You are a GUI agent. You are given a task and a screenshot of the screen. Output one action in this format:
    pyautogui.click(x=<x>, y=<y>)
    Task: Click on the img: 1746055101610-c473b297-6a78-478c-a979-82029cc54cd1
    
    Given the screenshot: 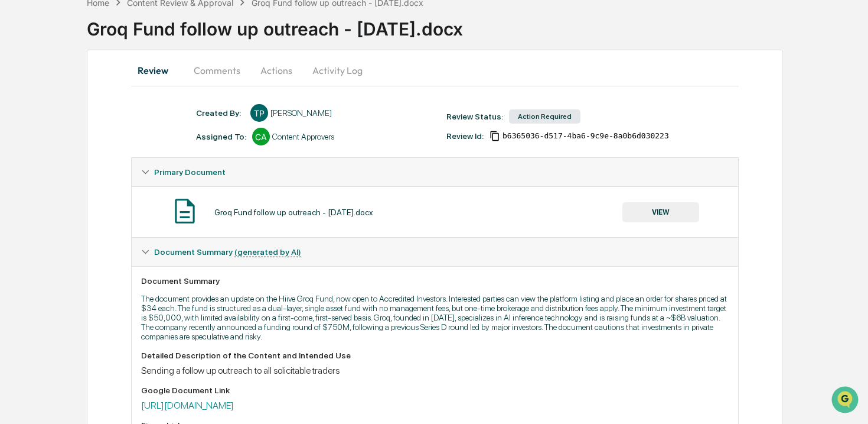 What is the action you would take?
    pyautogui.click(x=22, y=101)
    